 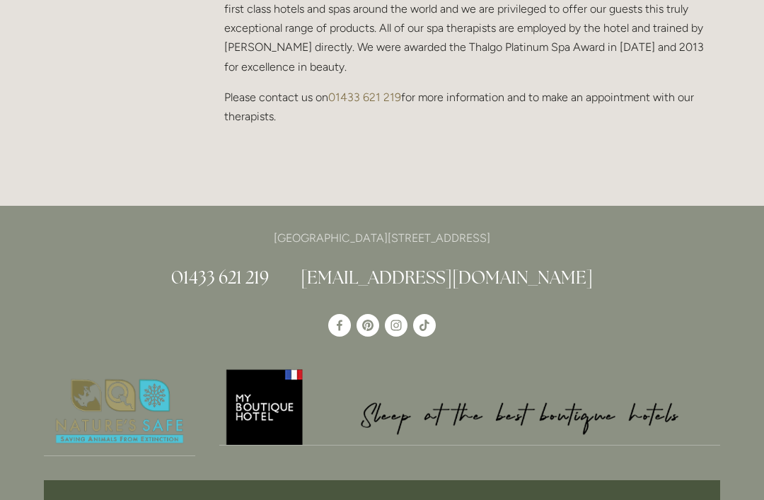 What do you see at coordinates (119, 411) in the screenshot?
I see `a: Nature's Safe - Logo` at bounding box center [119, 411].